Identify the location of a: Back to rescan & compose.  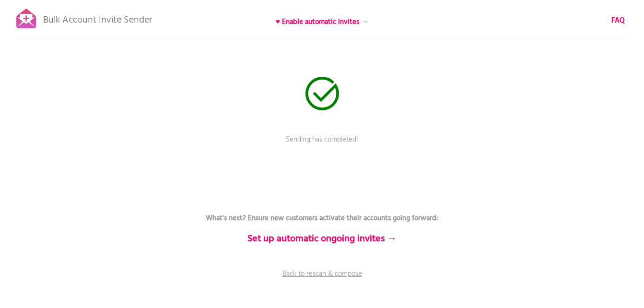
(322, 281).